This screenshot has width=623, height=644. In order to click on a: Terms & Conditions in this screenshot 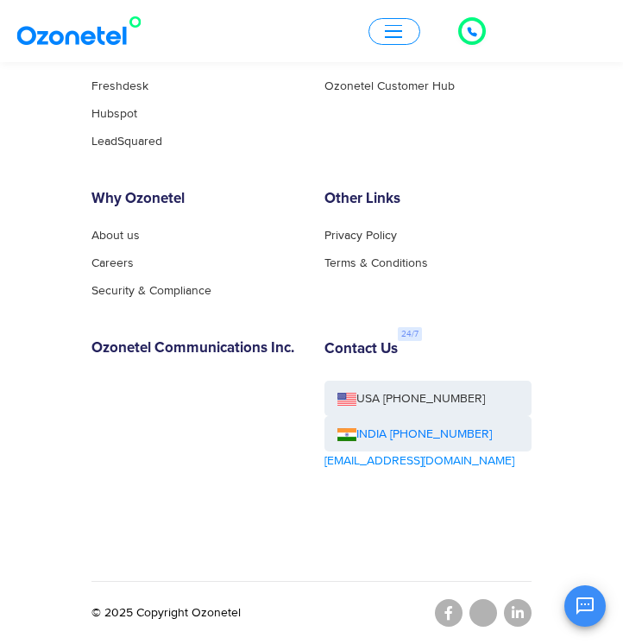, I will do `click(376, 263)`.